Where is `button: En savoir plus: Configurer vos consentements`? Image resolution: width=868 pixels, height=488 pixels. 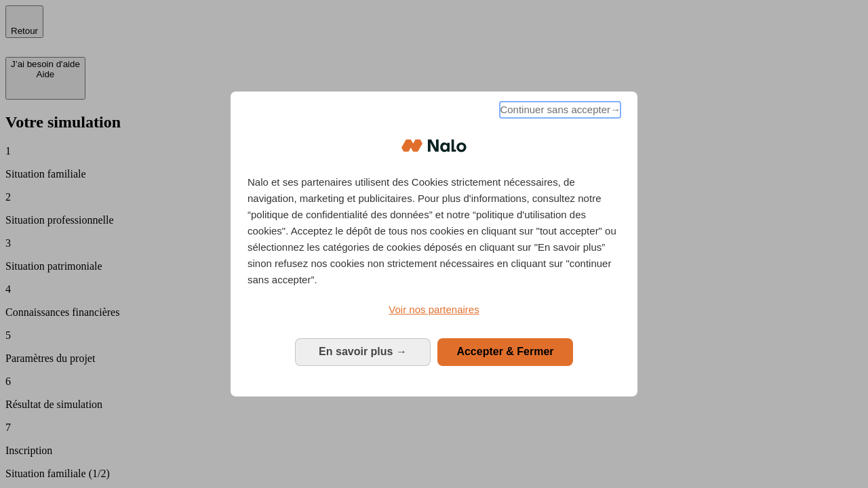 button: En savoir plus: Configurer vos consentements is located at coordinates (363, 352).